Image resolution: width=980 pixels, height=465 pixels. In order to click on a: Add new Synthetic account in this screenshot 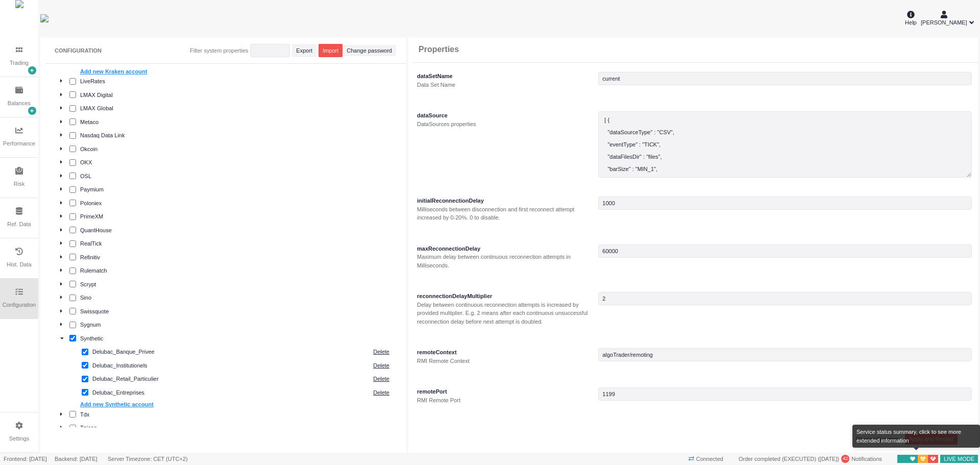, I will do `click(117, 404)`.